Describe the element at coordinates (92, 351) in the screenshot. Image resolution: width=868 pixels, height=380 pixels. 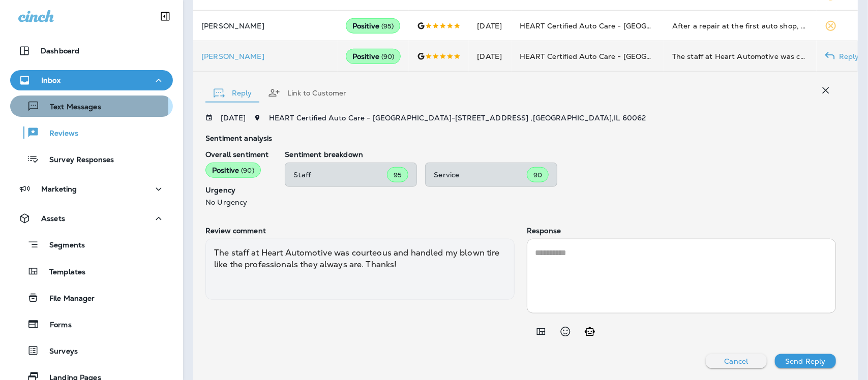
I see `button: Surveys` at that location.